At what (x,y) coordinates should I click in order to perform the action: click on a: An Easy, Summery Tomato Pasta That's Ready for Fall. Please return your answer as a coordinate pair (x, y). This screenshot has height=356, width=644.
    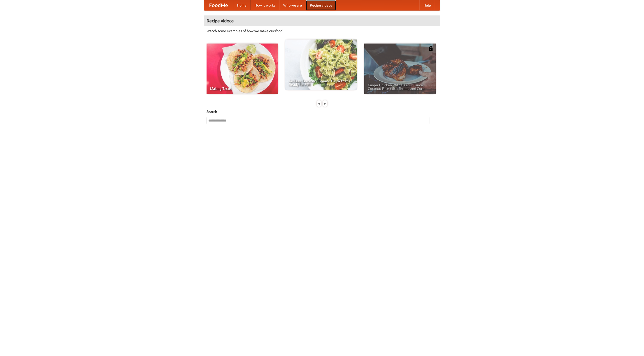
    Looking at the image, I should click on (321, 65).